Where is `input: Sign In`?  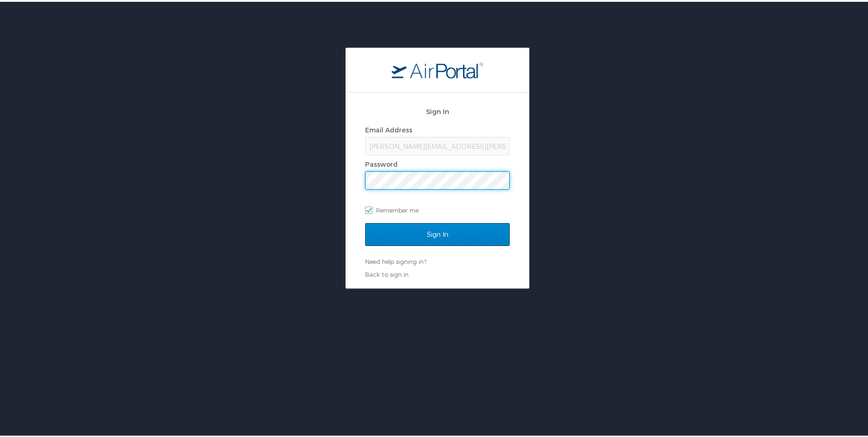
input: Sign In is located at coordinates (437, 233).